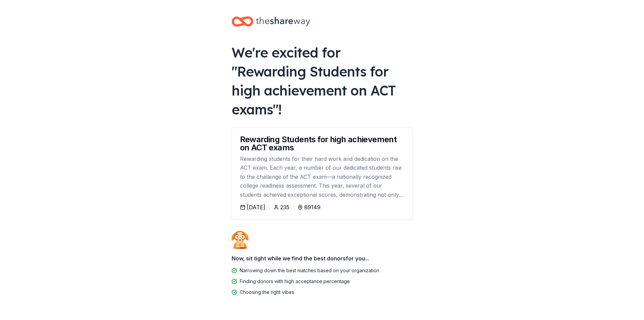 This screenshot has width=644, height=320. I want to click on div: 235, so click(285, 207).